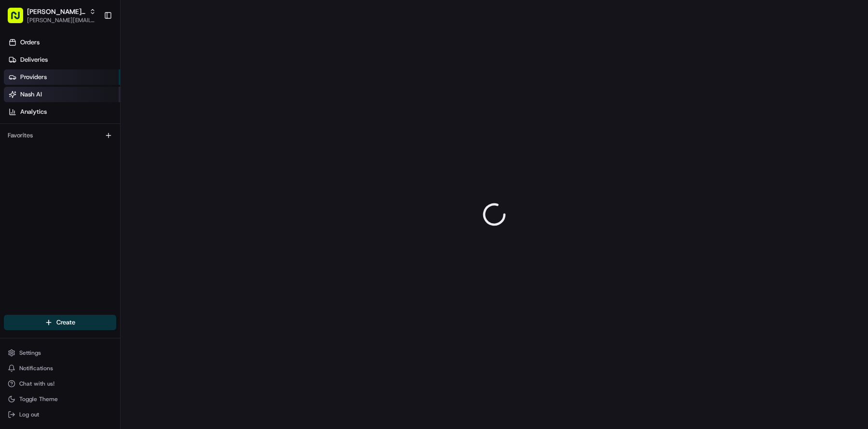  I want to click on span: Pylon, so click(106, 167).